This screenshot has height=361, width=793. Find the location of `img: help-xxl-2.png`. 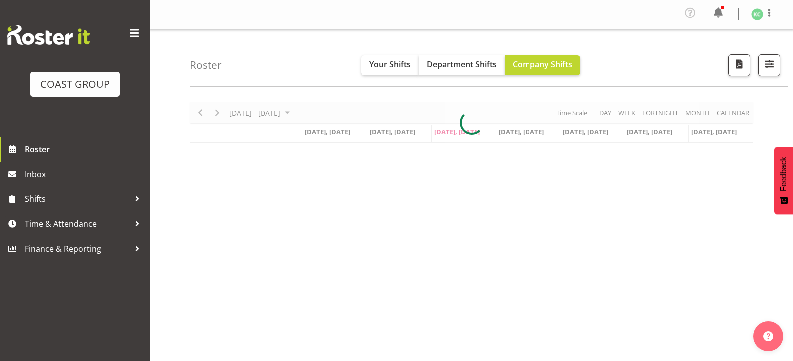

img: help-xxl-2.png is located at coordinates (768, 336).